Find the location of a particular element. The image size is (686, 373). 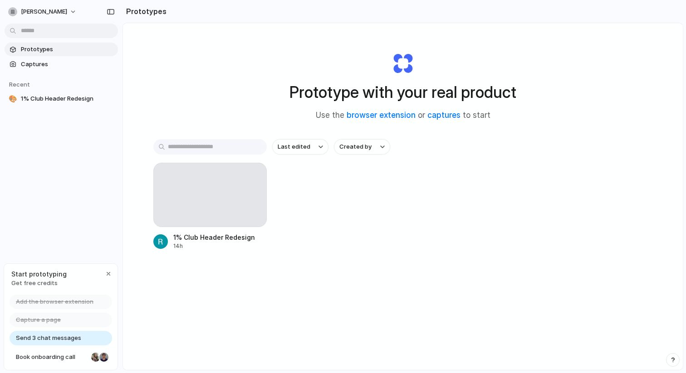

span: Prototypes is located at coordinates (68, 49).